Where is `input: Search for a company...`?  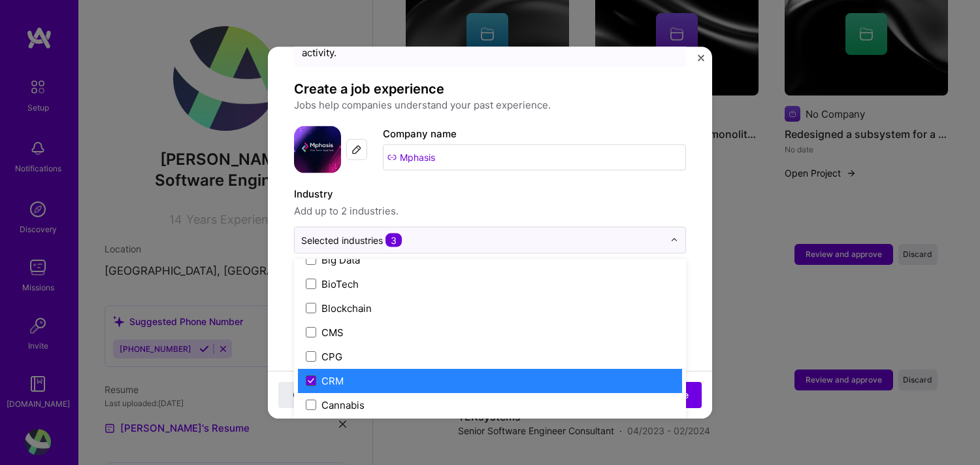 input: Search for a company... is located at coordinates (534, 157).